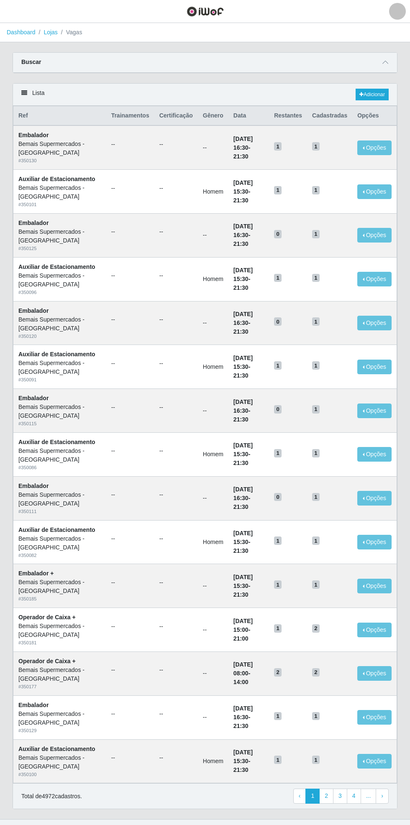 This screenshot has width=410, height=825. What do you see at coordinates (60, 116) in the screenshot?
I see `th: Ref` at bounding box center [60, 116].